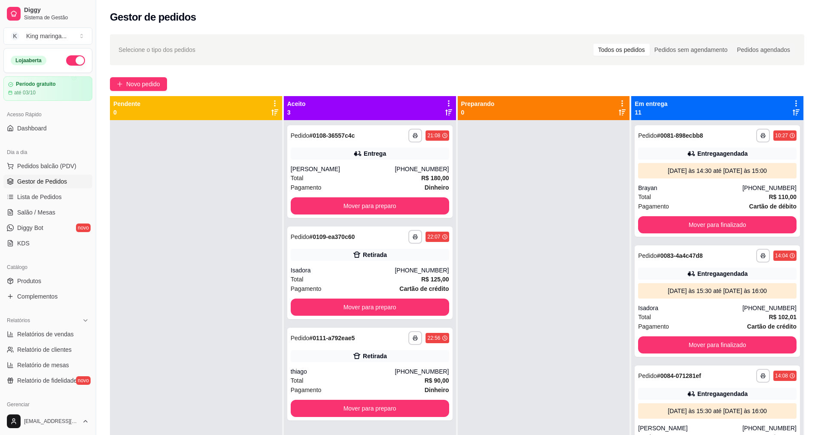 The image size is (818, 435). What do you see at coordinates (375, 154) in the screenshot?
I see `div: Entrega` at bounding box center [375, 154].